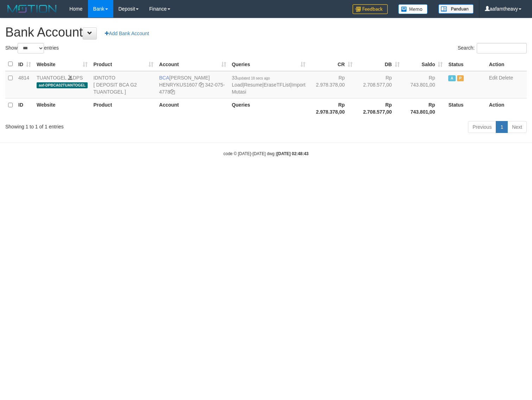 The height and width of the screenshot is (400, 532). What do you see at coordinates (452, 79) in the screenshot?
I see `span: Active` at bounding box center [452, 79].